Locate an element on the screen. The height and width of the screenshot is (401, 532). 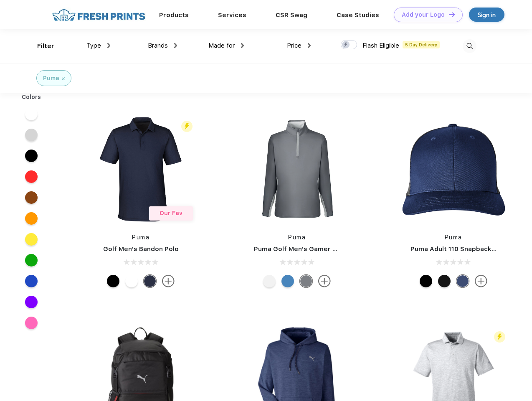
div: Pma Blk with Pma Blk is located at coordinates (444, 281).